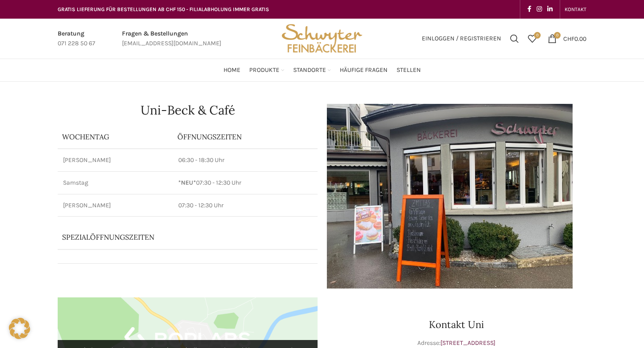 The image size is (644, 348). I want to click on a: Stellen, so click(408, 70).